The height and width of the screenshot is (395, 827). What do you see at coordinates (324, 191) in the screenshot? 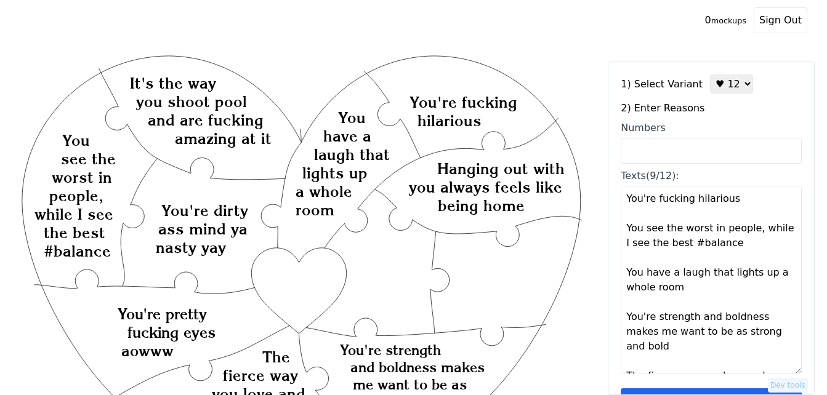
I see `text: a whole` at bounding box center [324, 191].